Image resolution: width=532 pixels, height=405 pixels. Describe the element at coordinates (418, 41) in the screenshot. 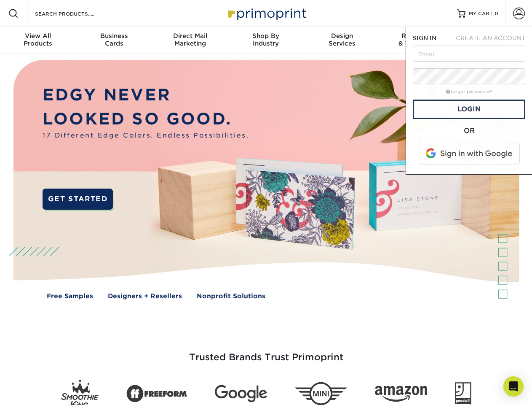

I see `a: Resources& Templates` at that location.